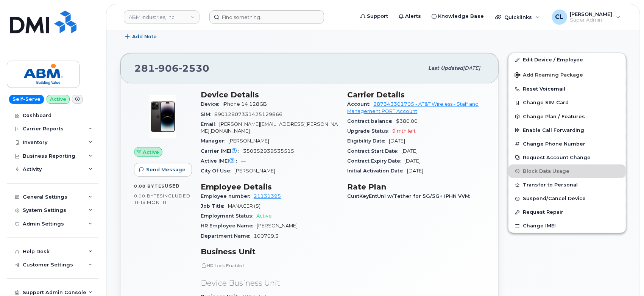  What do you see at coordinates (411, 196) in the screenshot?
I see `span: CustKeyEntUnl w/Tether for 5G/5G+ iPHN VVM` at bounding box center [411, 196].